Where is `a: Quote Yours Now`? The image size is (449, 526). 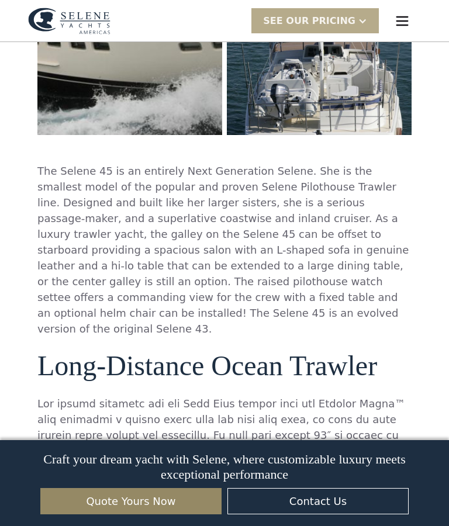 a: Quote Yours Now is located at coordinates (131, 501).